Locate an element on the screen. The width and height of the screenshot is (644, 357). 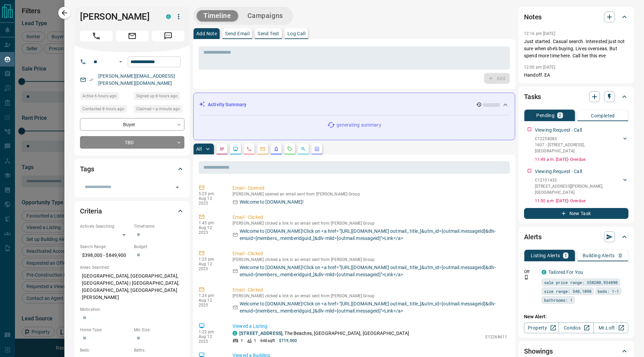
div: TBD is located at coordinates (132, 142).